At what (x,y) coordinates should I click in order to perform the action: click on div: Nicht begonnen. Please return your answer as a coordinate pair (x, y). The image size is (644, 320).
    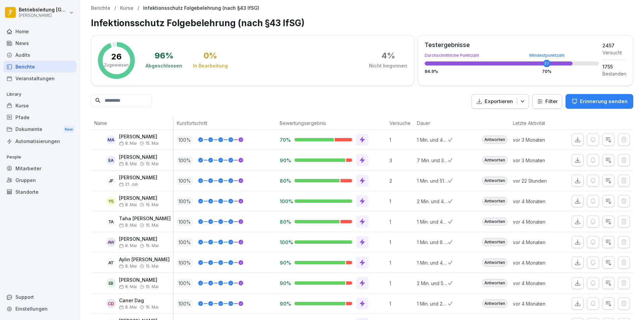
    Looking at the image, I should click on (388, 66).